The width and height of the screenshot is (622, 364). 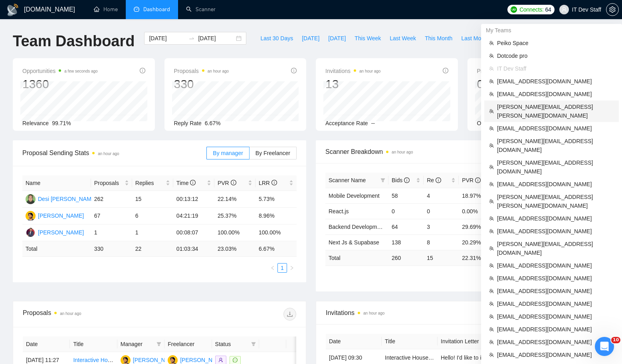 What do you see at coordinates (276, 249) in the screenshot?
I see `td: 6.67 %` at bounding box center [276, 249].